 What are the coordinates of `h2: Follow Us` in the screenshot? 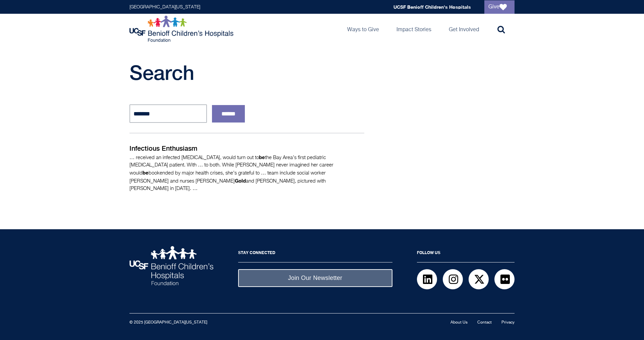 It's located at (466, 254).